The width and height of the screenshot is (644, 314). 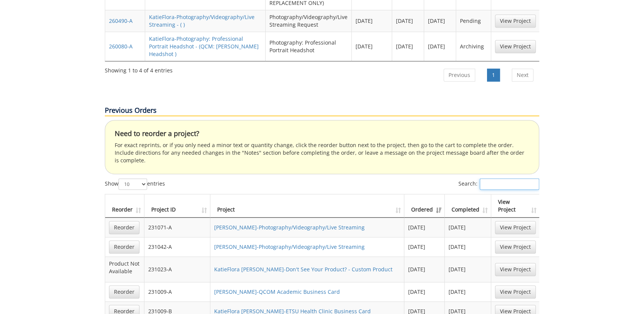 I want to click on th: Reorder: activate to sort column ascending, so click(x=125, y=206).